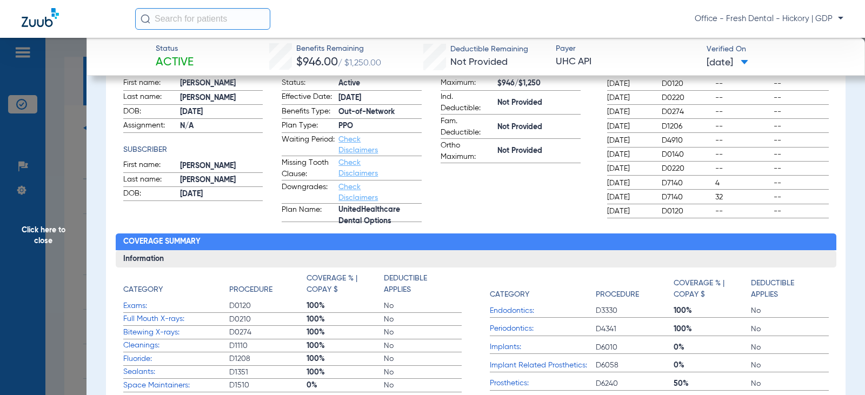 The height and width of the screenshot is (395, 865). I want to click on app-breakdown-title: Category, so click(176, 286).